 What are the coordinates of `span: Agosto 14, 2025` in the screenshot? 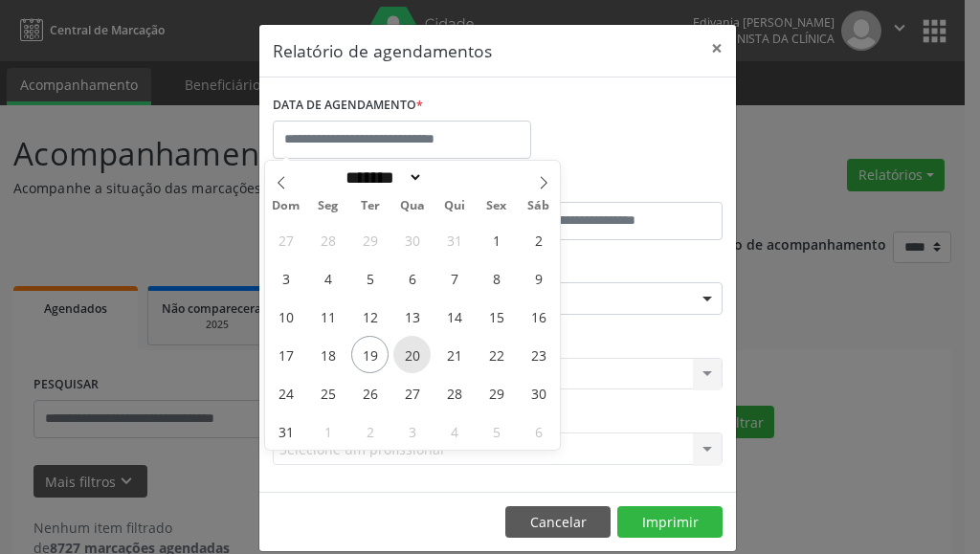 It's located at (454, 316).